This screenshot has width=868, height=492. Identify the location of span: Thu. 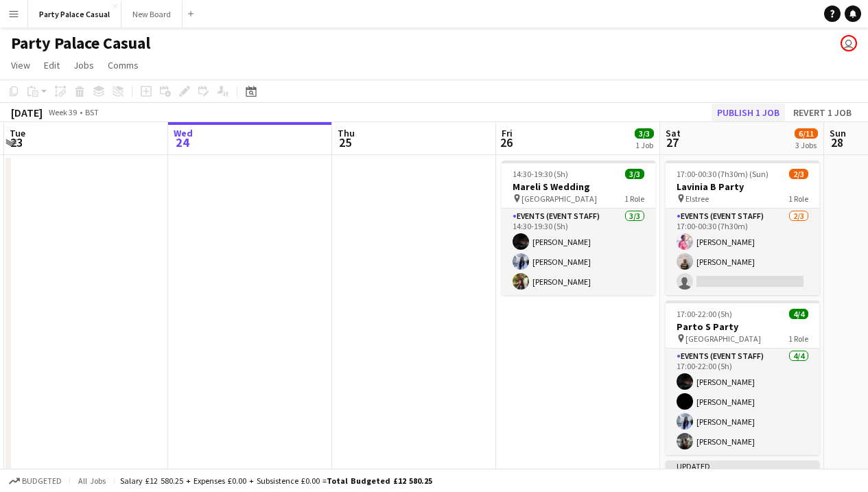
(346, 133).